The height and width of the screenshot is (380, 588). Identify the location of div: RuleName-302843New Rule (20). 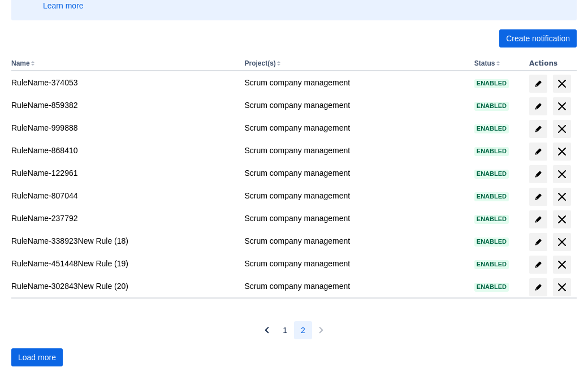
(123, 286).